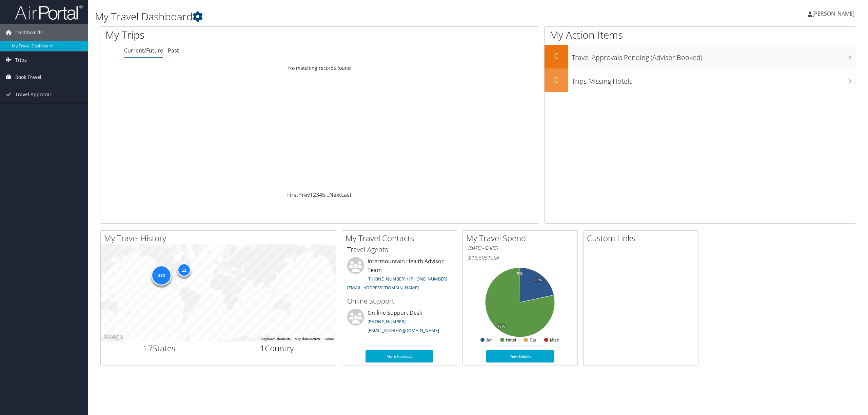  Describe the element at coordinates (277, 349) in the screenshot. I see `h2: Country` at that location.